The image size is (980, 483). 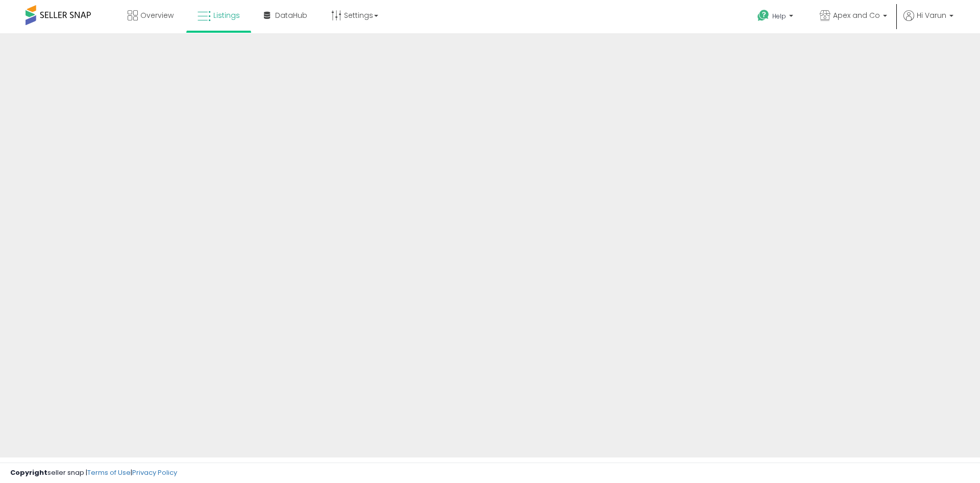 What do you see at coordinates (857, 15) in the screenshot?
I see `span: Apex and Co` at bounding box center [857, 15].